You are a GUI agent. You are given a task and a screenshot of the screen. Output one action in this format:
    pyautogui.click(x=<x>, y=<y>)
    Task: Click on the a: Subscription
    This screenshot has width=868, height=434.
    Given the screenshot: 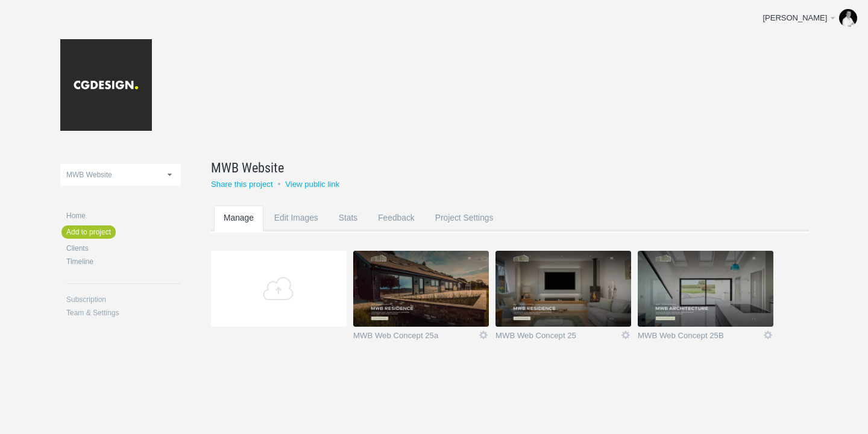 What is the action you would take?
    pyautogui.click(x=123, y=300)
    